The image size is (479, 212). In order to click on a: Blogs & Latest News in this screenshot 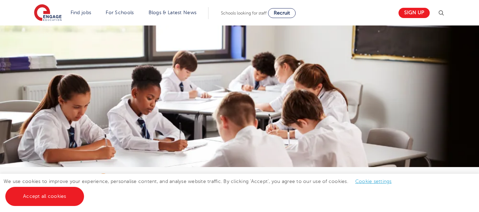, I will do `click(173, 12)`.